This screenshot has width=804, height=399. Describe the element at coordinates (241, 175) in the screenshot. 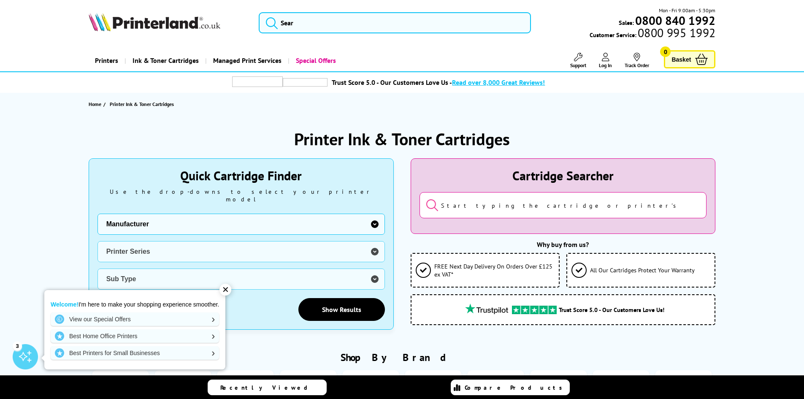

I see `div: Quick Cartridge Finder` at that location.